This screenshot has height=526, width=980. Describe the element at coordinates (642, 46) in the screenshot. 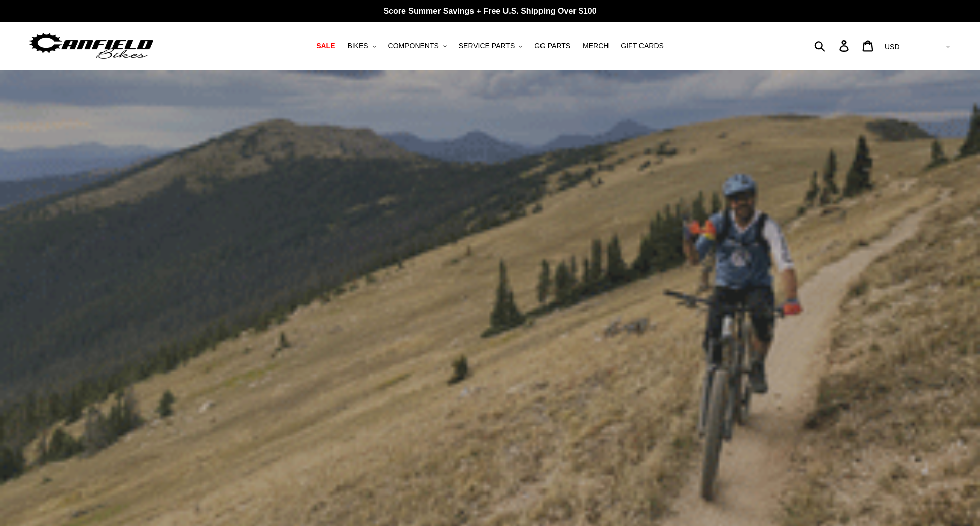

I see `a: GIFT CARDS` at that location.